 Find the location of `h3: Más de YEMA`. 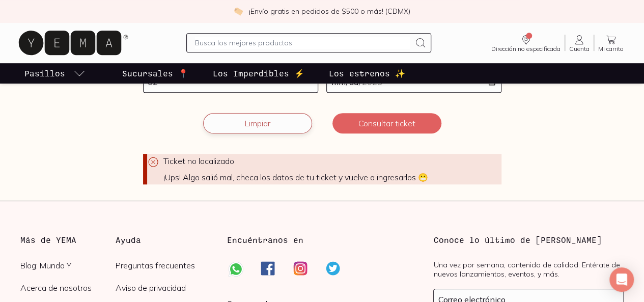

h3: Más de YEMA is located at coordinates (68, 240).